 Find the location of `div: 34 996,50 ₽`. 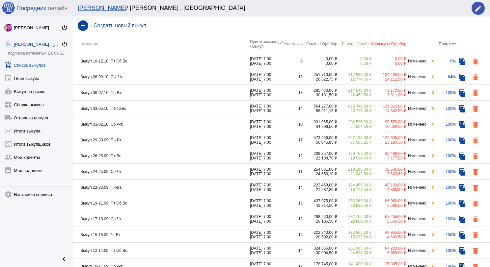

div: 34 996,50 ₽ is located at coordinates (320, 127).